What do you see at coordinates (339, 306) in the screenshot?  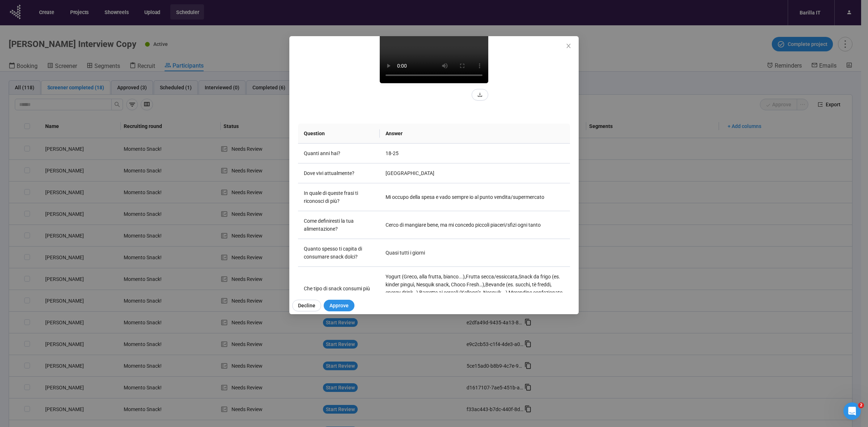 I see `span: Approve` at bounding box center [339, 306].